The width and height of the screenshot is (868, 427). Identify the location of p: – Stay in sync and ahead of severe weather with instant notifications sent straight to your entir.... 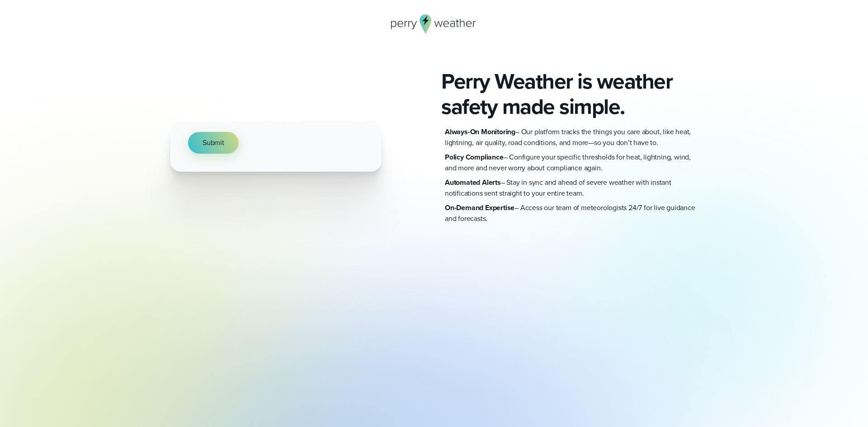
(571, 188).